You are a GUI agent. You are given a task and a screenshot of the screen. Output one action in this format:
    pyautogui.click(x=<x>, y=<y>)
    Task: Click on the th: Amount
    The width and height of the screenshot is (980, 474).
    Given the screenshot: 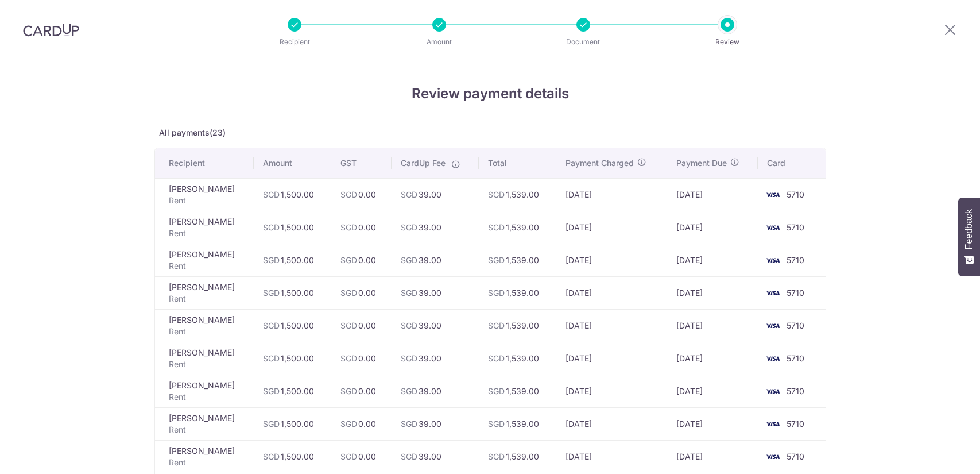 What is the action you would take?
    pyautogui.click(x=293, y=164)
    